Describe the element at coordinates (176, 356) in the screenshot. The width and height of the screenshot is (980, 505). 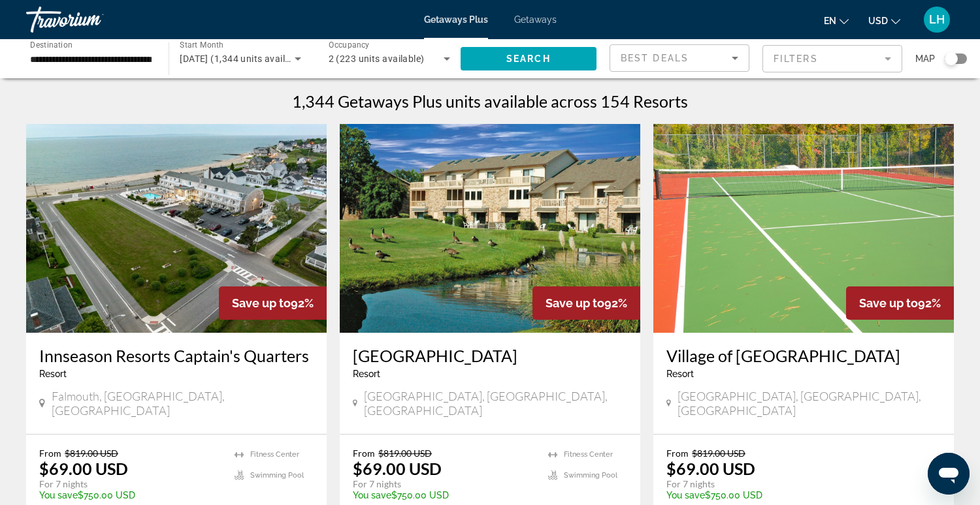
I see `a: Innseason Resorts Captain's Quarters` at that location.